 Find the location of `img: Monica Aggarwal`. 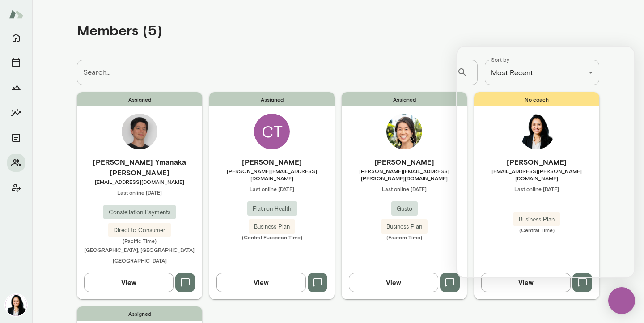

img: Monica Aggarwal is located at coordinates (16, 305).